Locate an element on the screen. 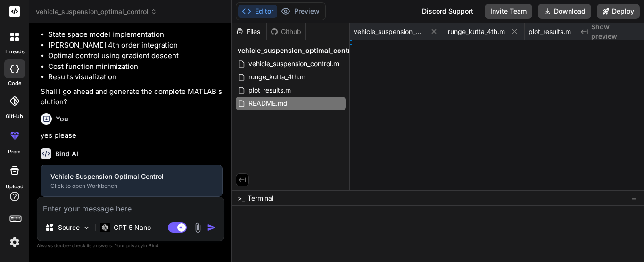 Image resolution: width=644 pixels, height=262 pixels. img: GPT 5 Nano is located at coordinates (105, 227).